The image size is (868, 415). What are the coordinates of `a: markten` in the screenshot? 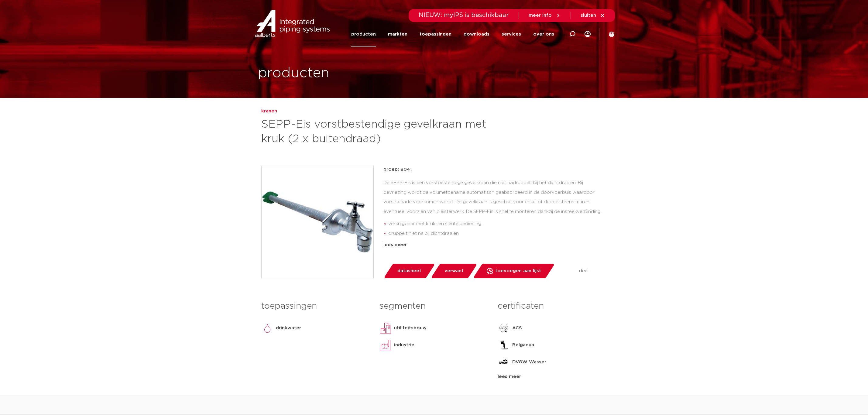 It's located at (398, 34).